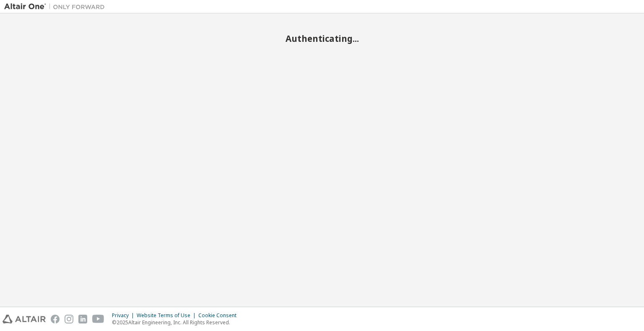  I want to click on img: instagram.svg, so click(69, 319).